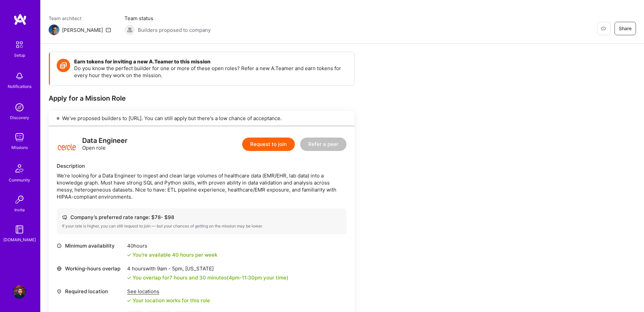 The image size is (644, 312). I want to click on i: icon EyeClosed, so click(604, 29).